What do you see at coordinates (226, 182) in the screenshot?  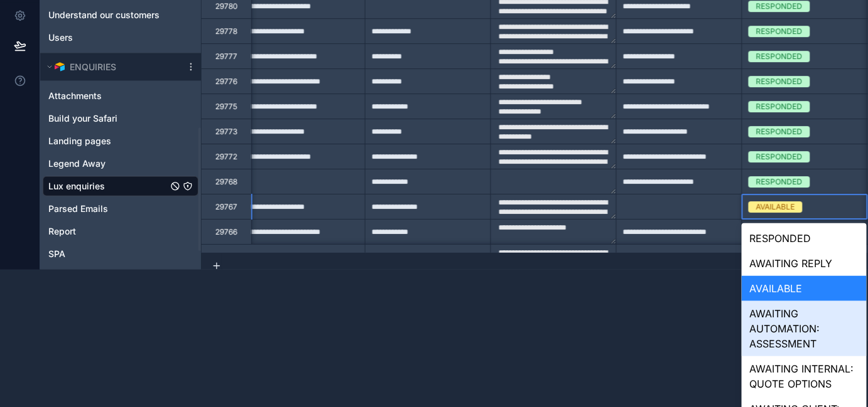 I see `div: 29768` at bounding box center [226, 182].